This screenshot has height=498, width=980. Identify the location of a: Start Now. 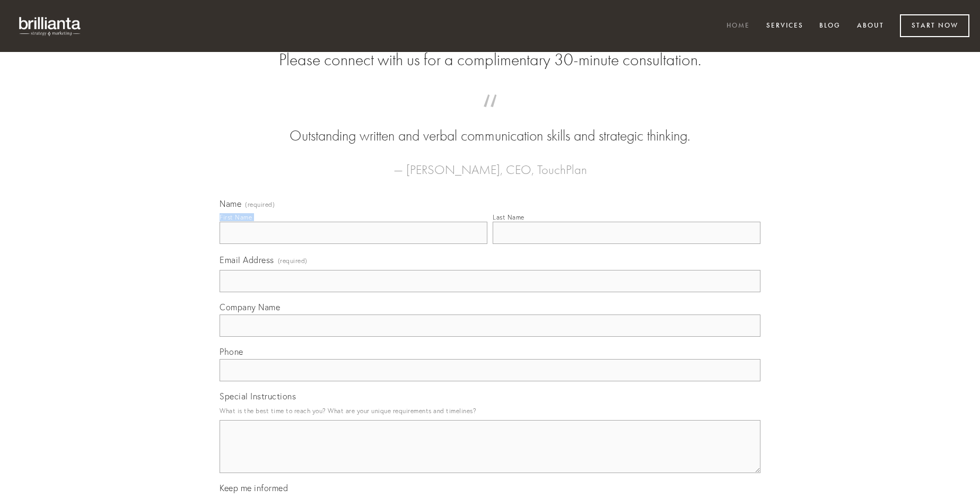
(935, 26).